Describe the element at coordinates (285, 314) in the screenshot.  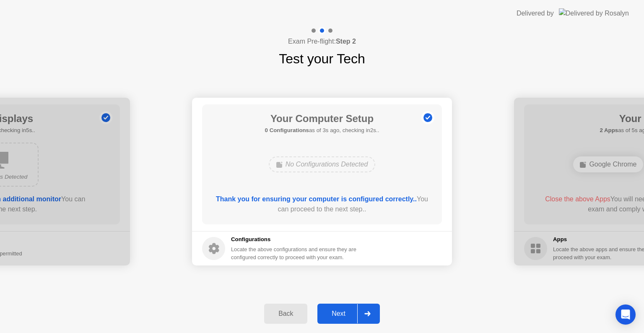
I see `button: Back` at that location.